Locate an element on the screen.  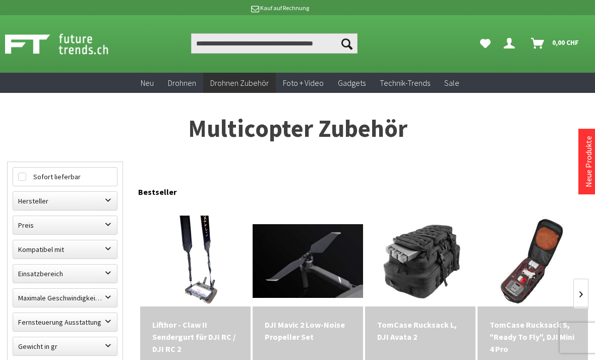
label: Hersteller is located at coordinates (65, 201).